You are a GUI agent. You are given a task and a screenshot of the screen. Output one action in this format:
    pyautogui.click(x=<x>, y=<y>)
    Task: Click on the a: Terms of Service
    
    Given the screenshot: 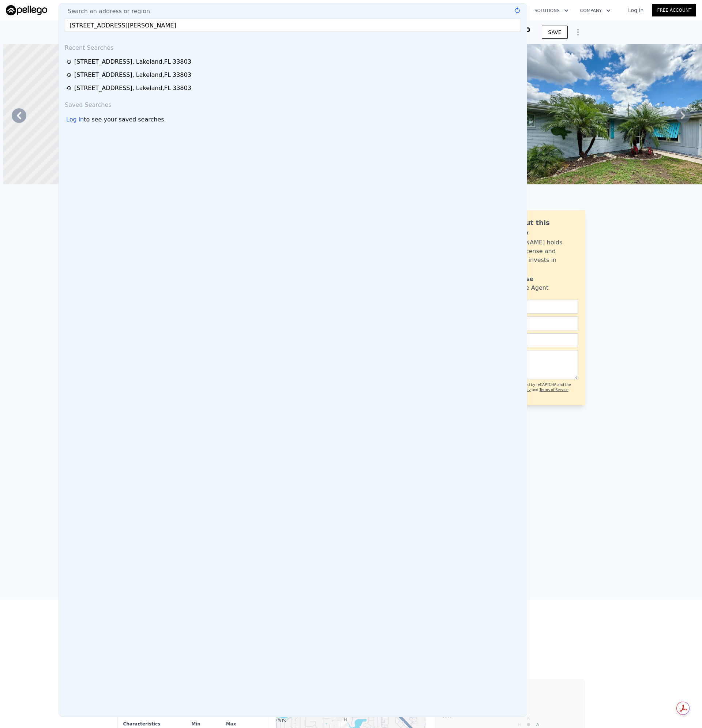 What is the action you would take?
    pyautogui.click(x=554, y=390)
    